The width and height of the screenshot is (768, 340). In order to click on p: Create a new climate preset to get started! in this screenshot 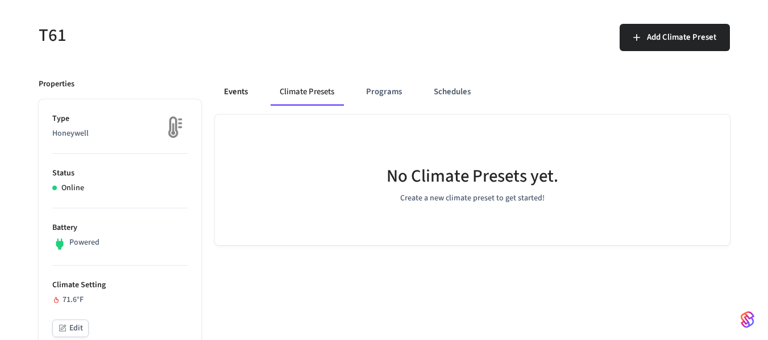, I will do `click(472, 198)`.